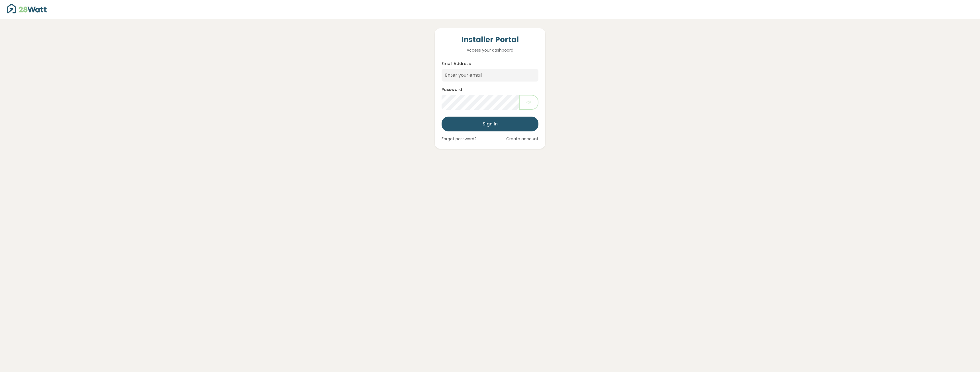  What do you see at coordinates (490, 50) in the screenshot?
I see `p: Access your dashboard` at bounding box center [490, 50].